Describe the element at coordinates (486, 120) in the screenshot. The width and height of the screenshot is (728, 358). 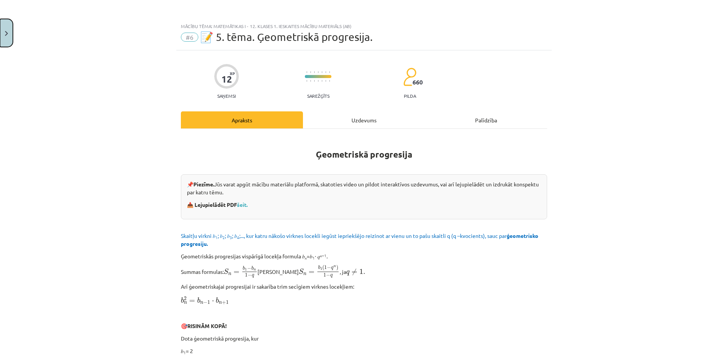
I see `div: Palīdzība` at that location.